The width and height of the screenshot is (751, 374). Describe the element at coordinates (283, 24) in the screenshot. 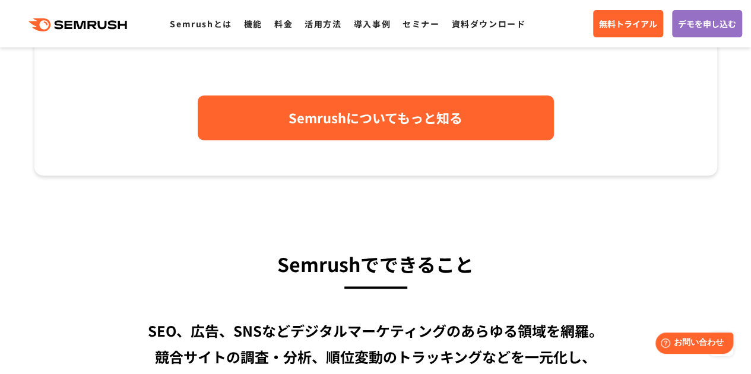

I see `a: 料金` at that location.